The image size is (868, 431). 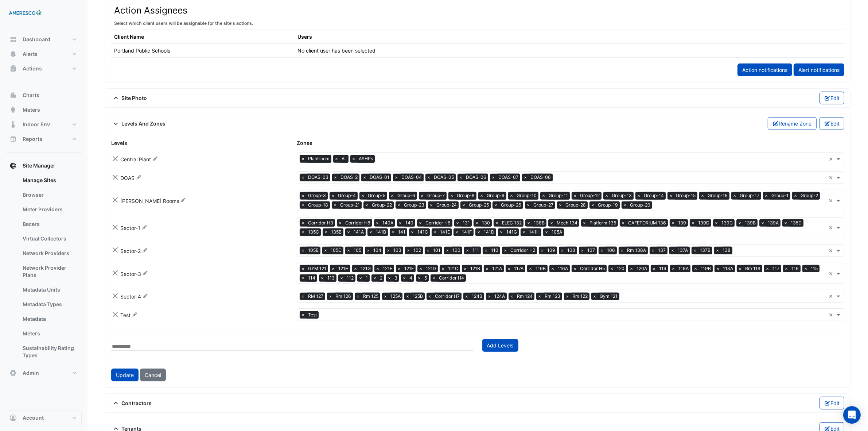 I want to click on th: Client Name, so click(x=203, y=37).